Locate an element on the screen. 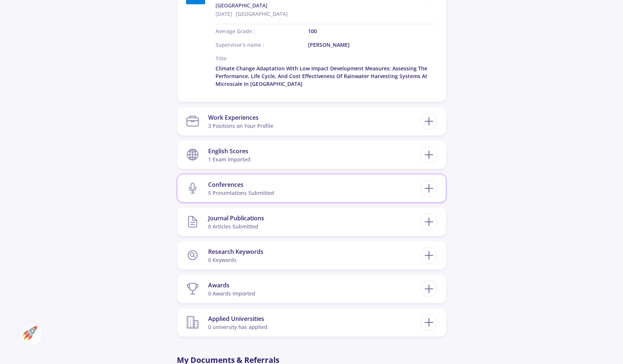  div: Research Keywords is located at coordinates (236, 251).